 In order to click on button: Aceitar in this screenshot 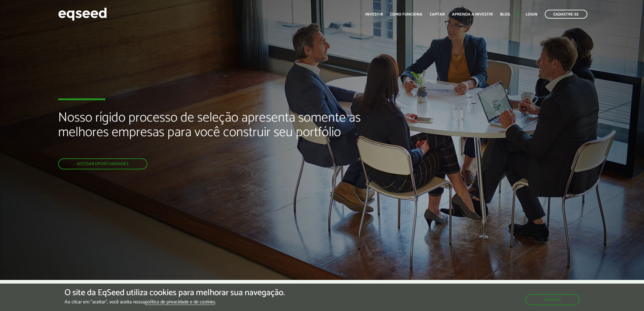, I will do `click(552, 300)`.